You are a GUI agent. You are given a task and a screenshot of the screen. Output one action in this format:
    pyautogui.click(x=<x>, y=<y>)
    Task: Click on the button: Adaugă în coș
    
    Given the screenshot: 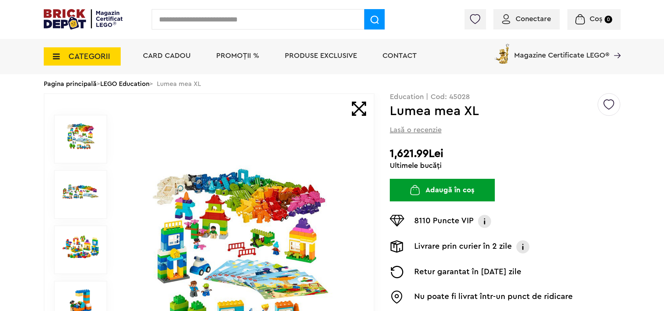 What is the action you would take?
    pyautogui.click(x=442, y=190)
    